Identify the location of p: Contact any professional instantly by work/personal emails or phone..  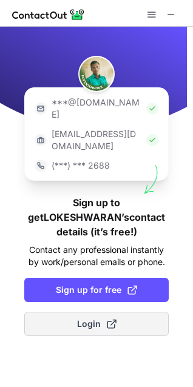
(96, 256).